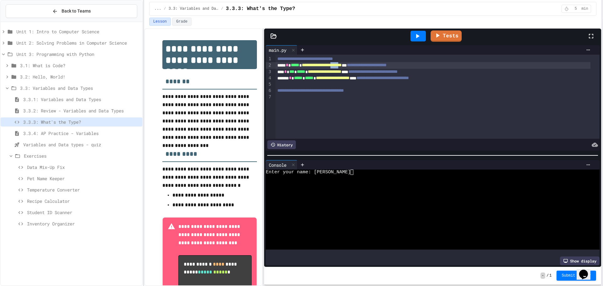 The image size is (603, 286). What do you see at coordinates (281, 145) in the screenshot?
I see `div: History` at bounding box center [281, 145].